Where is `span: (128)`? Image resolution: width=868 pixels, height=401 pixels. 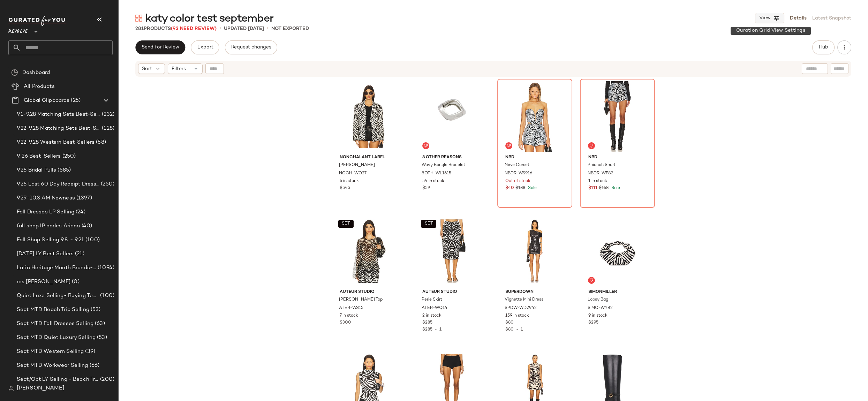
span: (128) is located at coordinates (108, 128).